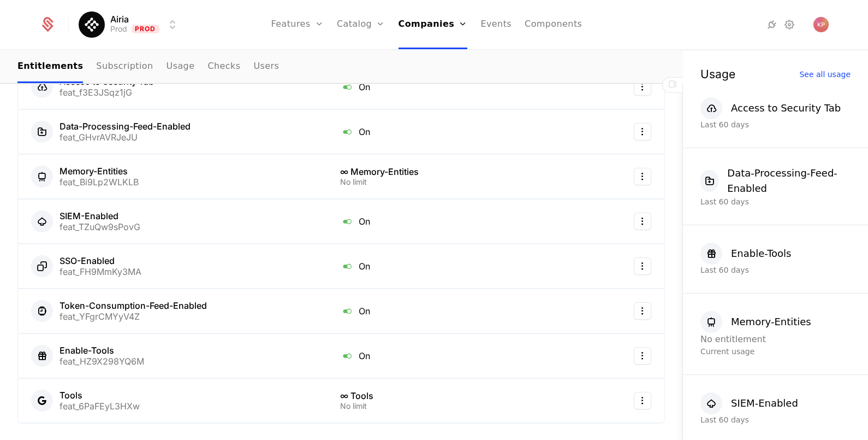 The width and height of the screenshot is (868, 440). What do you see at coordinates (733, 339) in the screenshot?
I see `span: No entitlement` at bounding box center [733, 339].